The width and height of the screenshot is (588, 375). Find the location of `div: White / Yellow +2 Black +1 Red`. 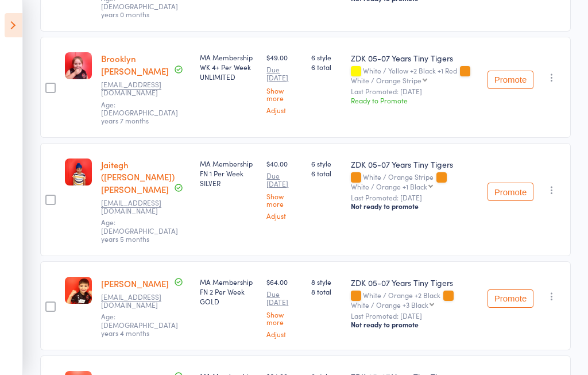

div: White / Yellow +2 Black +1 Red is located at coordinates (415, 75).